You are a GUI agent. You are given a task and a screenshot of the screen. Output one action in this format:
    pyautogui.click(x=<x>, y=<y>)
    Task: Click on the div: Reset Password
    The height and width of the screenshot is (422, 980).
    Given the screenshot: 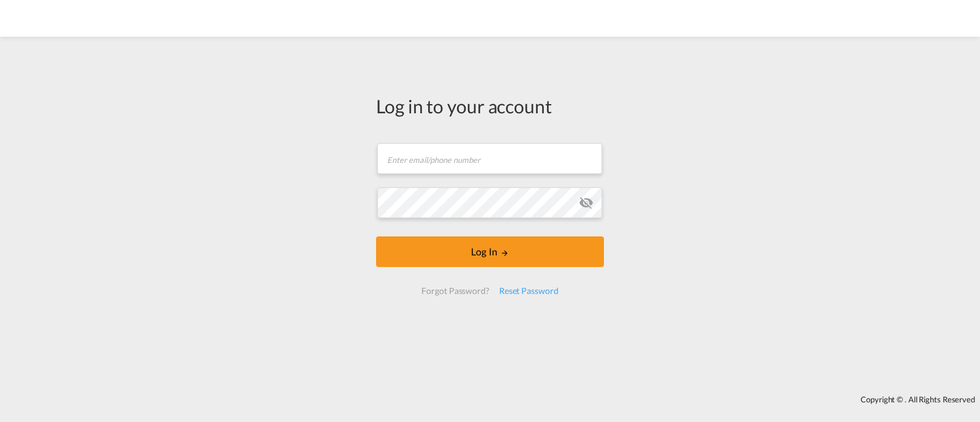 What is the action you would take?
    pyautogui.click(x=529, y=291)
    